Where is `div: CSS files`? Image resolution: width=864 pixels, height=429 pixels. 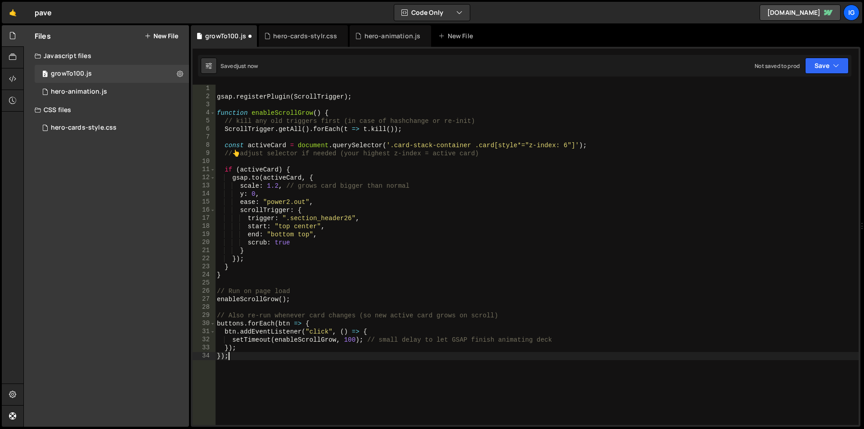 div: CSS files is located at coordinates (106, 110).